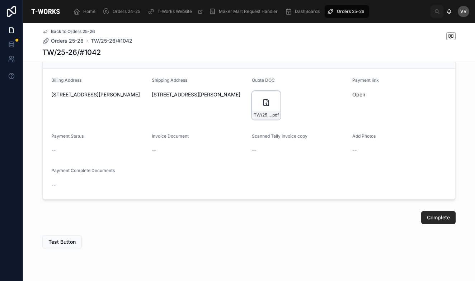 Image resolution: width=475 pixels, height=281 pixels. What do you see at coordinates (169, 80) in the screenshot?
I see `span: Shipping Address` at bounding box center [169, 80].